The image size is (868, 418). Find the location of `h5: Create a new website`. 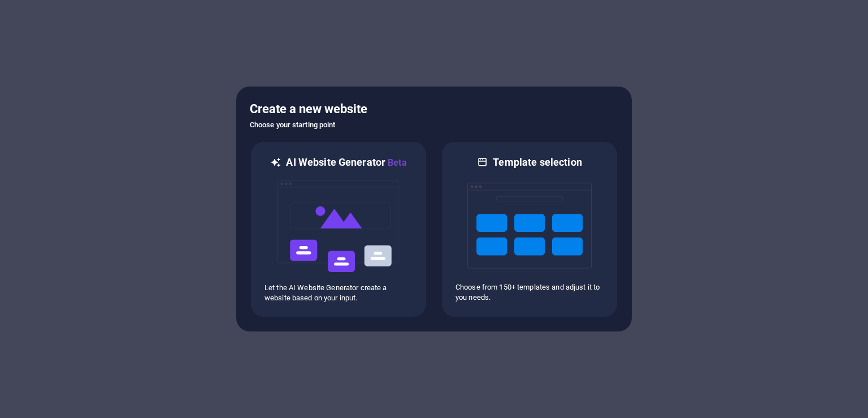

h5: Create a new website is located at coordinates (434, 109).